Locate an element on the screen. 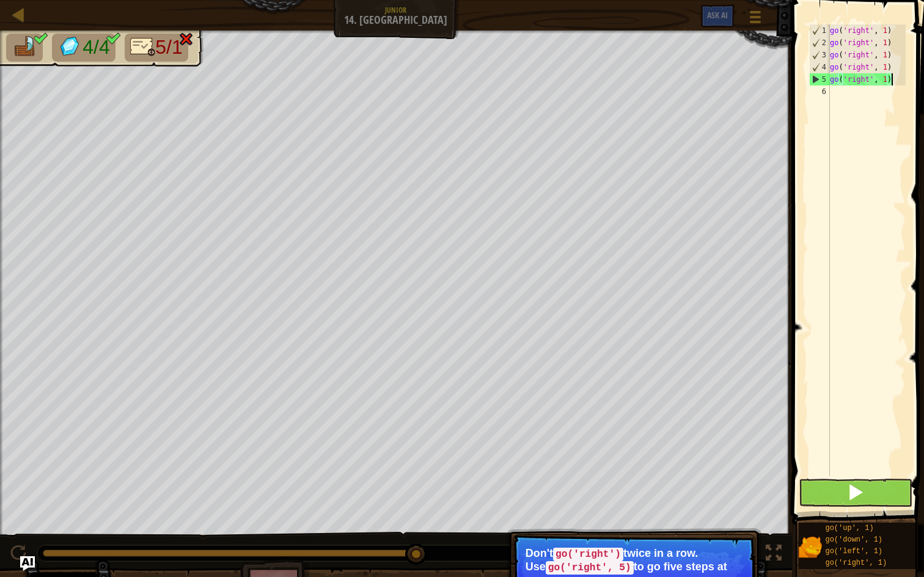  span: Ask AI is located at coordinates (718, 15).